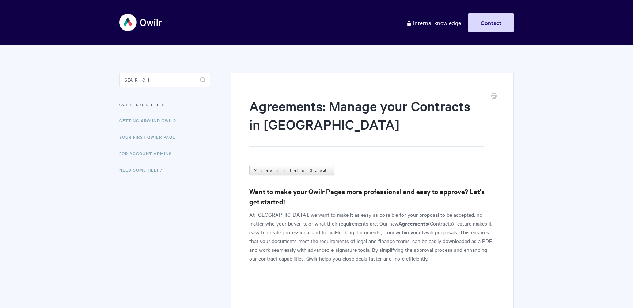 The width and height of the screenshot is (633, 308). I want to click on input: Search, so click(164, 80).